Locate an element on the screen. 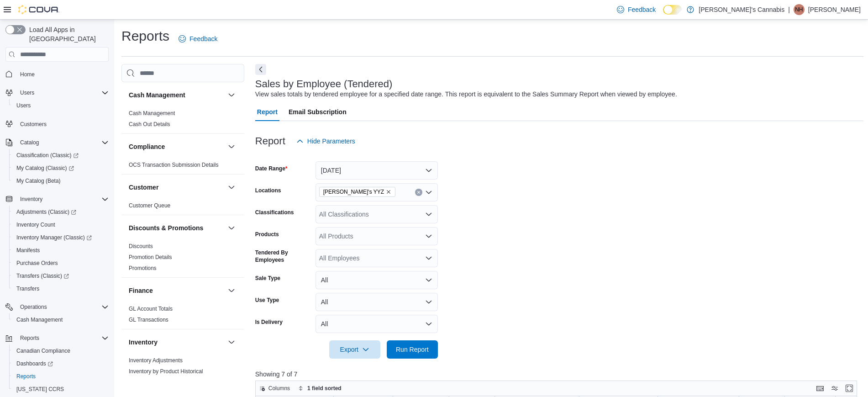  a: GL Transactions is located at coordinates (148, 320).